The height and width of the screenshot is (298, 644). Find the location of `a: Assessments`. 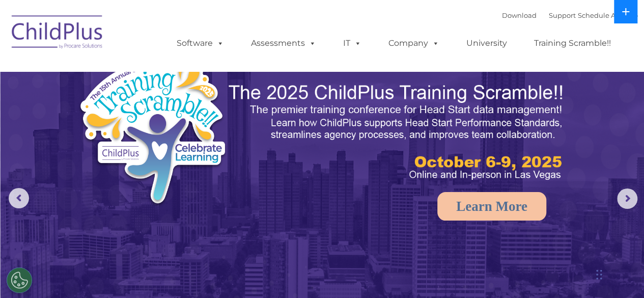

a: Assessments is located at coordinates (283, 44).